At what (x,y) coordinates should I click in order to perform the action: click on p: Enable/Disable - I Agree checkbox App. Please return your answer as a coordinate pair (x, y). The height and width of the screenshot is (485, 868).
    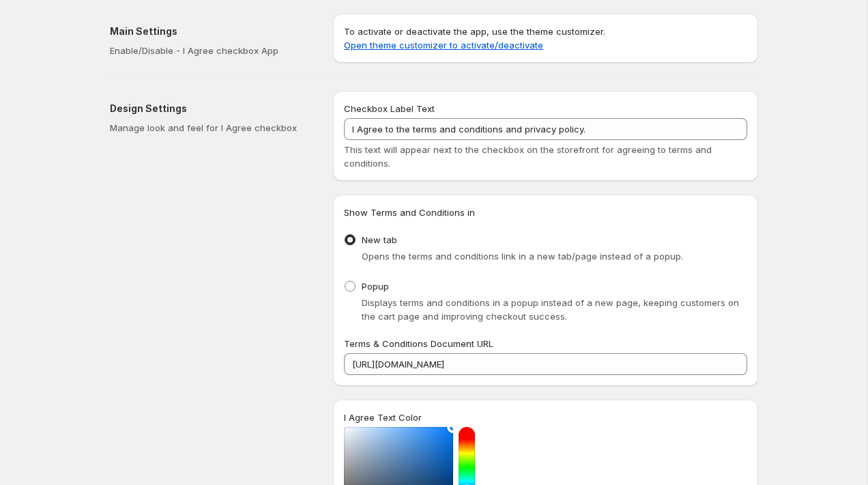
    Looking at the image, I should click on (210, 51).